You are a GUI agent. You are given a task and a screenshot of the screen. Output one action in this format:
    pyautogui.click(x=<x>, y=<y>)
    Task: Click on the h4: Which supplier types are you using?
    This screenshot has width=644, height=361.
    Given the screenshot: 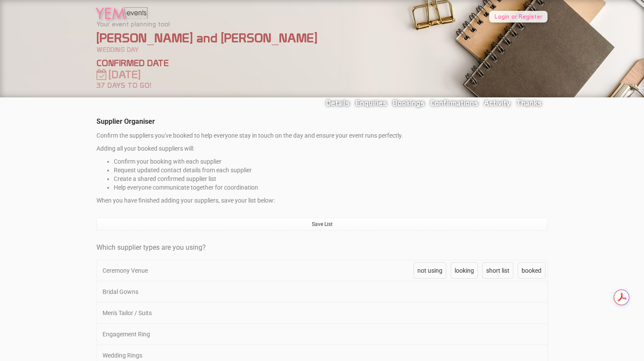 What is the action you would take?
    pyautogui.click(x=322, y=248)
    